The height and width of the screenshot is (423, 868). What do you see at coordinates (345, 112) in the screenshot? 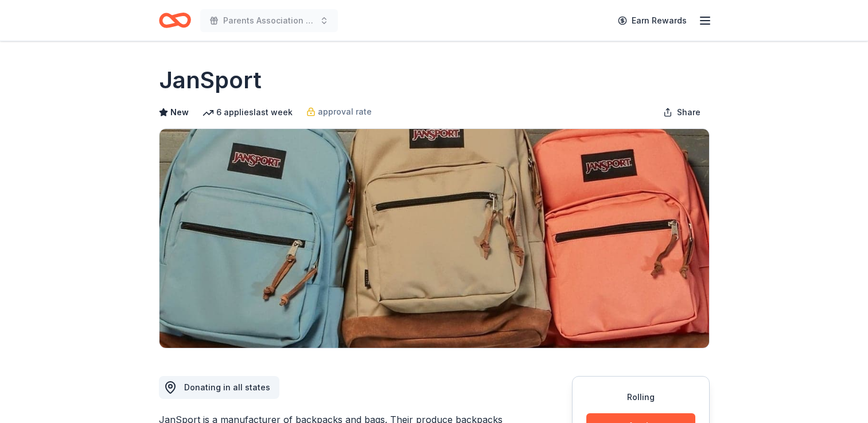
I see `span: approval rate` at bounding box center [345, 112].